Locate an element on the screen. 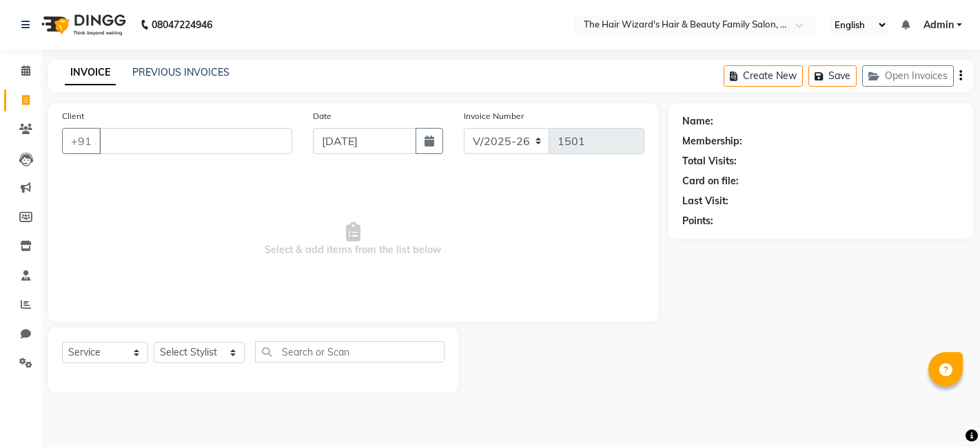 This screenshot has width=980, height=447. label: Client is located at coordinates (73, 116).